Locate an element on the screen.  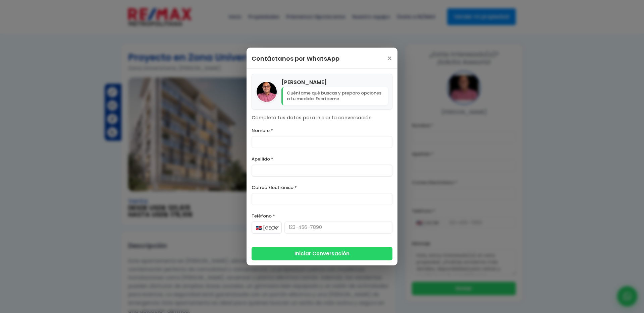
p: Completa tus datos para iniciar la conversación is located at coordinates (322, 118).